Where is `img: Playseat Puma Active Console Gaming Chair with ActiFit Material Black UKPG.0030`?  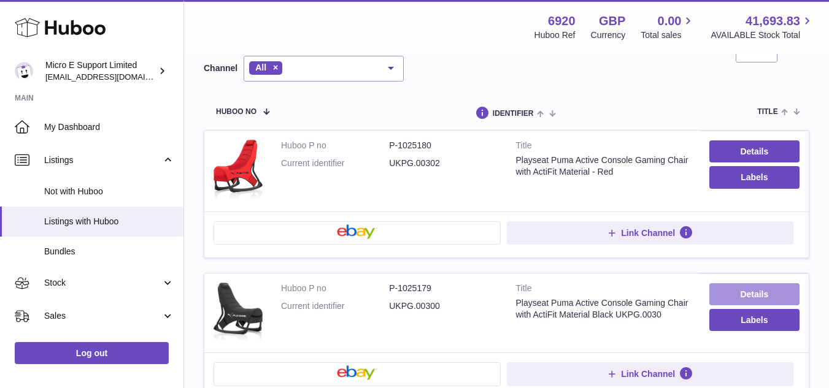
img: Playseat Puma Active Console Gaming Chair with ActiFit Material Black UKPG.0030 is located at coordinates (238, 312).